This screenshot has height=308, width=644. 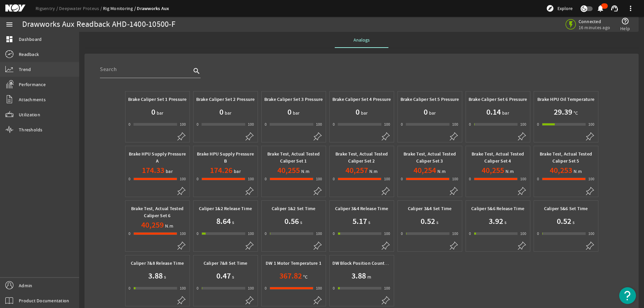 I want to click on h1: 174.33, so click(x=153, y=170).